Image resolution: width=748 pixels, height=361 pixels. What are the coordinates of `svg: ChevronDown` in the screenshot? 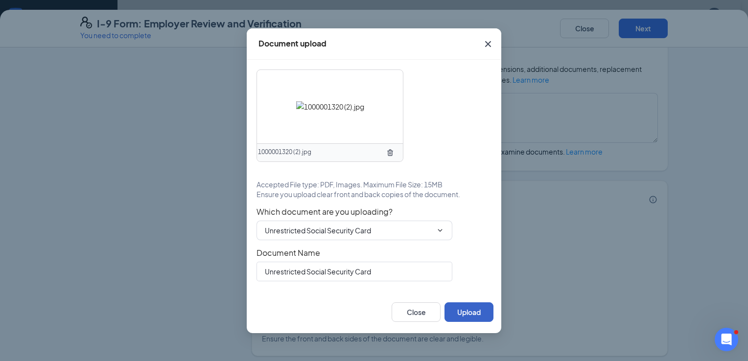 It's located at (440, 230).